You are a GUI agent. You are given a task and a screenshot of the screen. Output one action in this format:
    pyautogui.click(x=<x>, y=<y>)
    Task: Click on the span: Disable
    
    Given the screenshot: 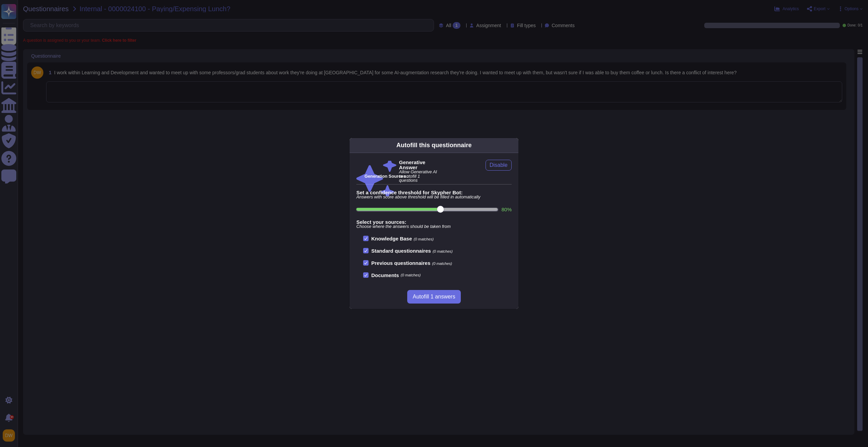 What is the action you would take?
    pyautogui.click(x=498, y=165)
    